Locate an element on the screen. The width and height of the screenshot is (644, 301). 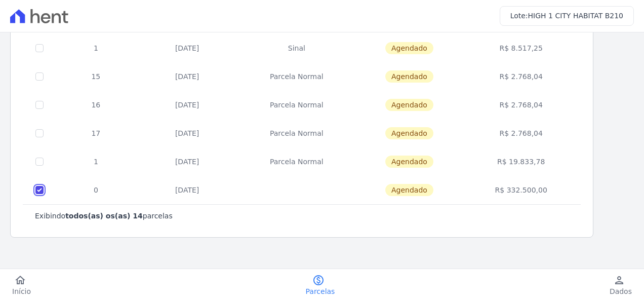
span: Dados is located at coordinates (621, 291).